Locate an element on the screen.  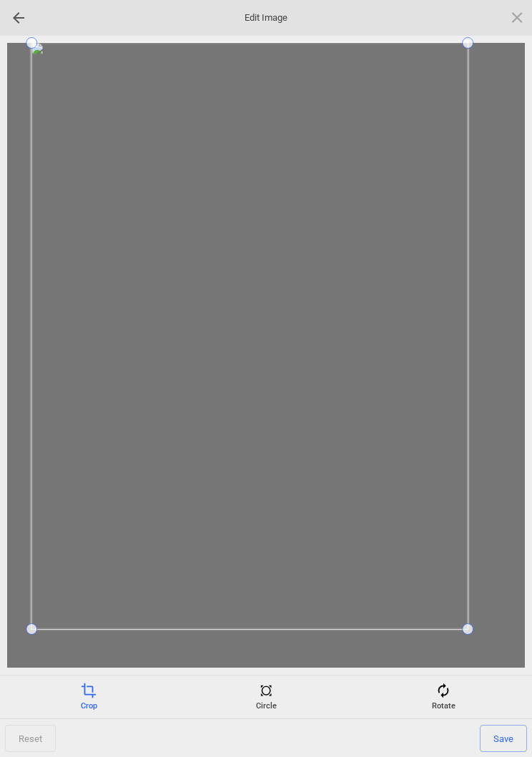
div: Go back is located at coordinates (19, 18).